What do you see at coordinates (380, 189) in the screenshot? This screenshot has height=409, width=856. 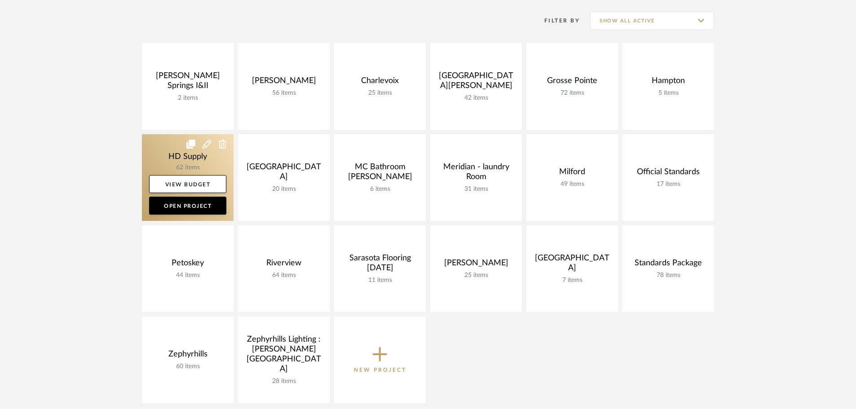 I see `div: 6 items` at bounding box center [380, 189].